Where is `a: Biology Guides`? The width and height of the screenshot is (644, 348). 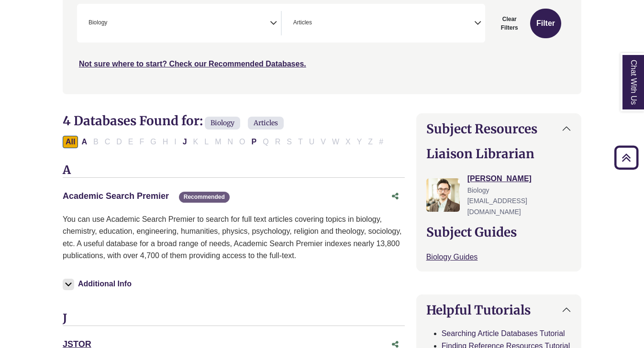
a: Biology Guides is located at coordinates (452, 257).